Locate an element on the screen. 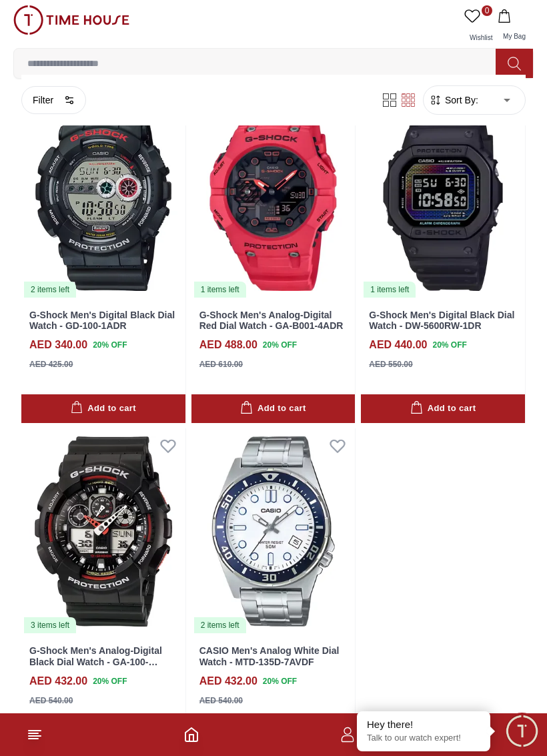  a: CASIO Men's Analog White Dial Watch - MTD-135D-7AVDF is located at coordinates (270, 656).